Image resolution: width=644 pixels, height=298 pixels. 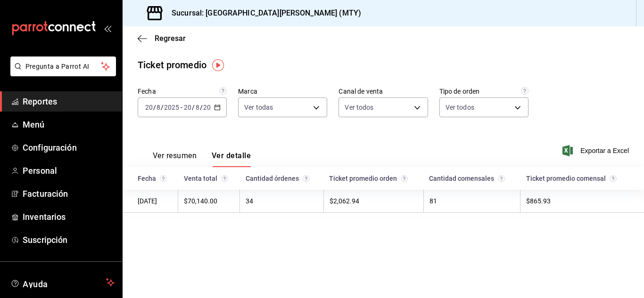 I want to click on td: 81, so click(x=471, y=201).